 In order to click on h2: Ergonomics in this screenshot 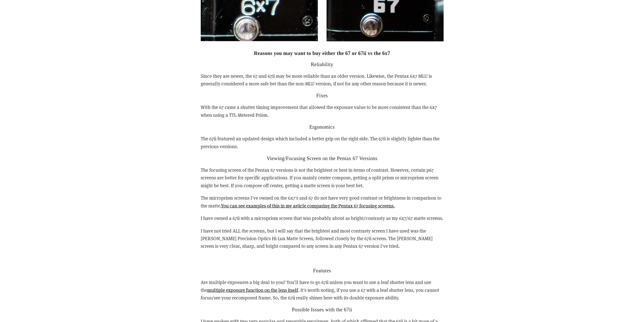, I will do `click(322, 127)`.